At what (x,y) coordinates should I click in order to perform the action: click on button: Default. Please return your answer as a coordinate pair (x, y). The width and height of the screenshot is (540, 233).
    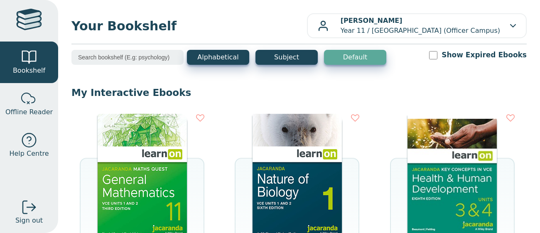
    Looking at the image, I should click on (355, 57).